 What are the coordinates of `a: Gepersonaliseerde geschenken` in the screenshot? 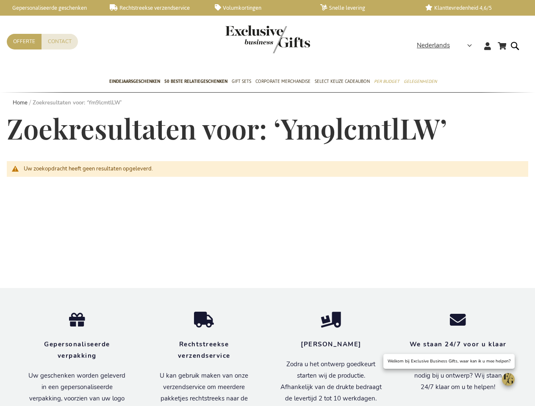 It's located at (50, 8).